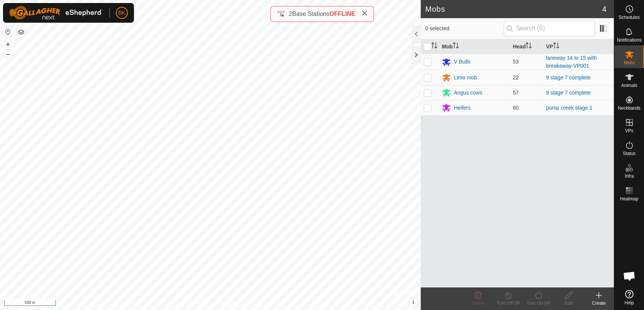  Describe the element at coordinates (629, 302) in the screenshot. I see `span: Help` at that location.